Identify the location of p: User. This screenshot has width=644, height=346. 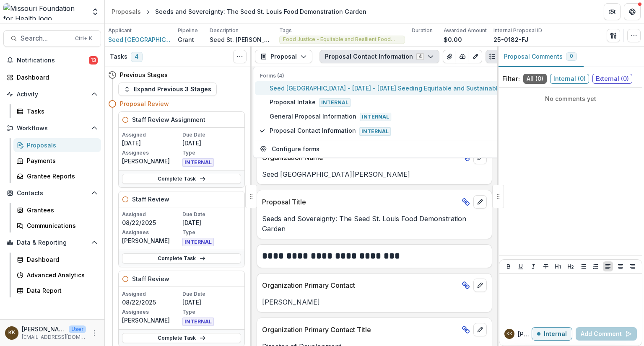
(77, 329).